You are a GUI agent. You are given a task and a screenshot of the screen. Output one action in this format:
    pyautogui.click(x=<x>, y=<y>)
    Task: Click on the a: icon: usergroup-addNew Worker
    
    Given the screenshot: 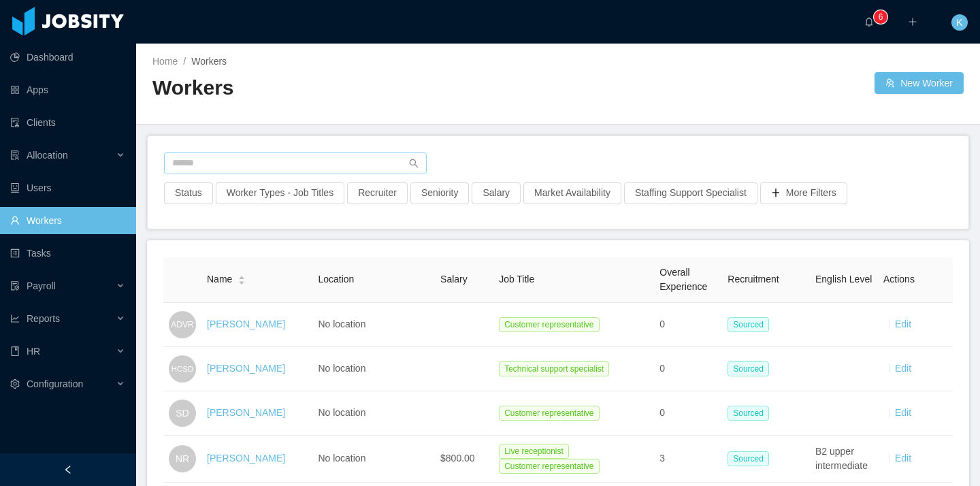 What is the action you would take?
    pyautogui.click(x=919, y=83)
    